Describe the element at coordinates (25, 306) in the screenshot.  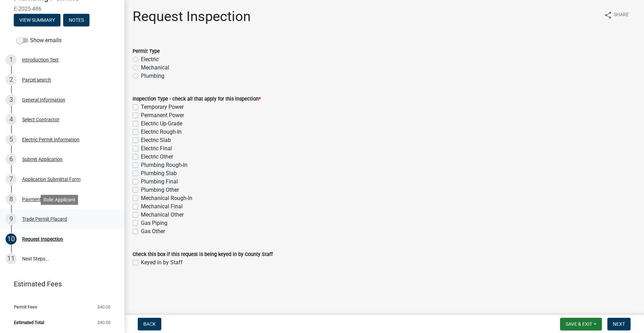
I see `span: Permit Fees` at that location.